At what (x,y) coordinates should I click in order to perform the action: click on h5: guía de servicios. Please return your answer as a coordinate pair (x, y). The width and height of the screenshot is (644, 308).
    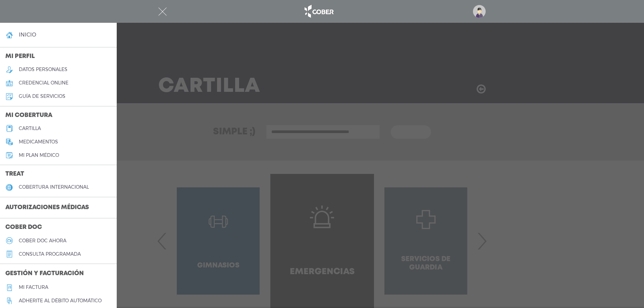
    Looking at the image, I should click on (42, 96).